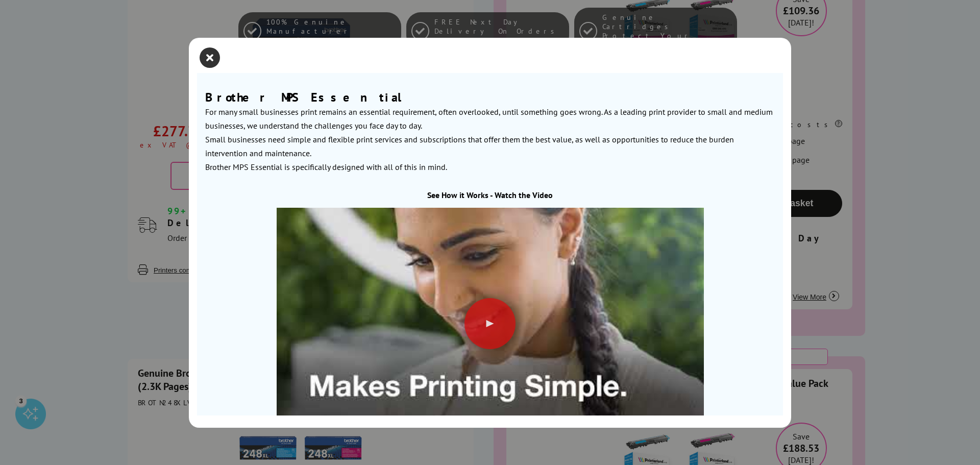  What do you see at coordinates (210, 57) in the screenshot?
I see `button: close modal` at bounding box center [210, 57].